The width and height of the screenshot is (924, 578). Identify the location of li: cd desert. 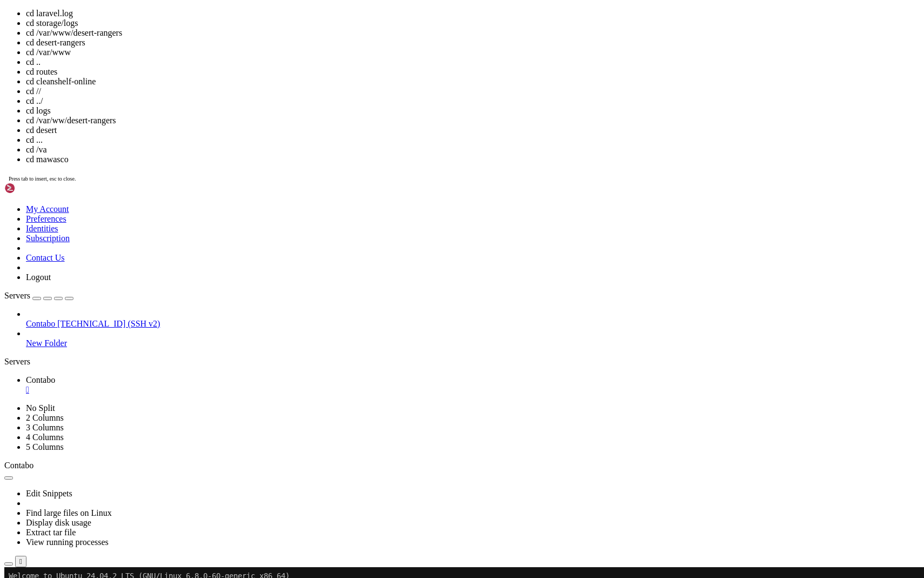
(473, 131).